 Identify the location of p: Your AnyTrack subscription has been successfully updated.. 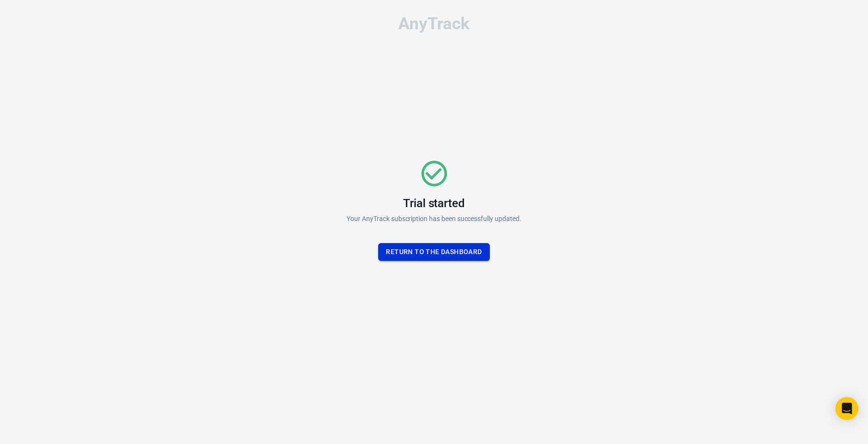
(434, 219).